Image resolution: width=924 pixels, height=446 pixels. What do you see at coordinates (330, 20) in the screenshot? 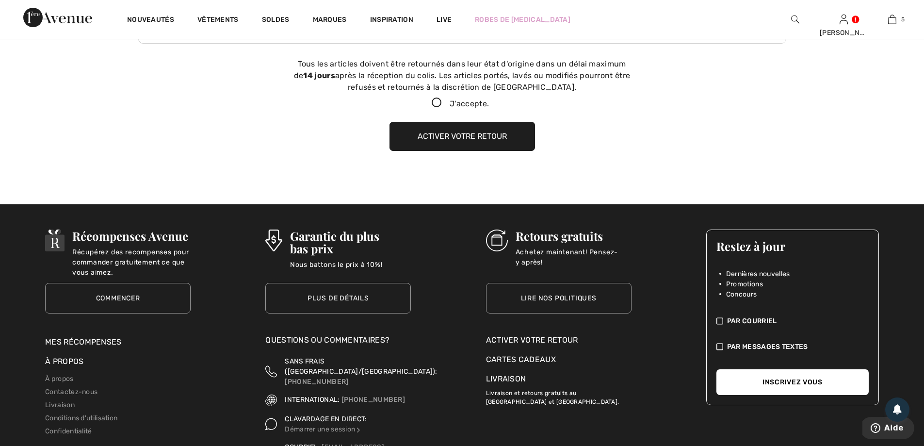
I see `a: Marques` at bounding box center [330, 20].